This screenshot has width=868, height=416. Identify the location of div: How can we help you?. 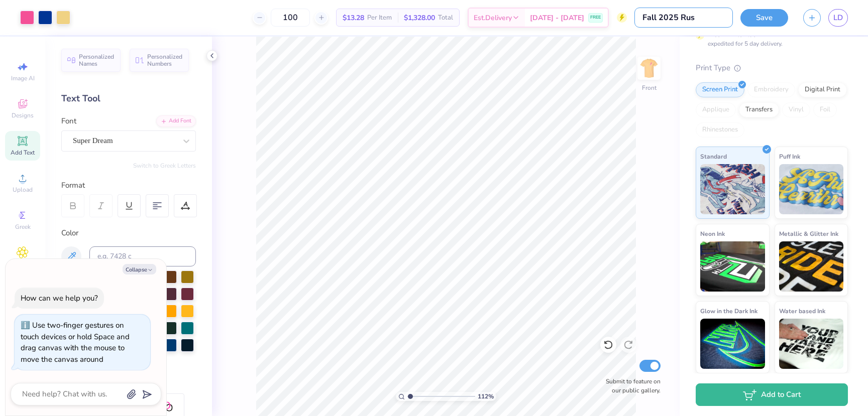
(59, 298).